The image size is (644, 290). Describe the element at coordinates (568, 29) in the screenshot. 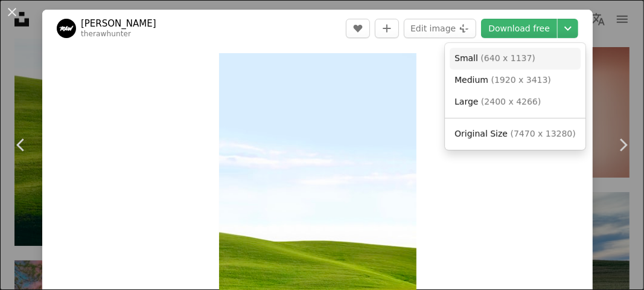

I see `button: Choose download size` at that location.